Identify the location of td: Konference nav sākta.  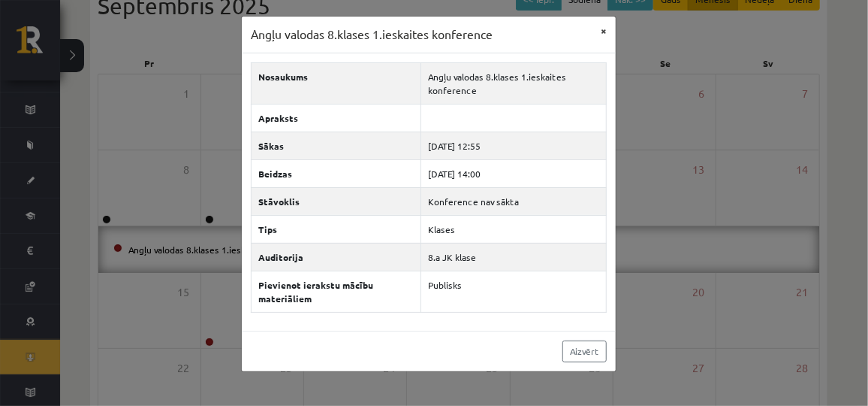
(513, 201).